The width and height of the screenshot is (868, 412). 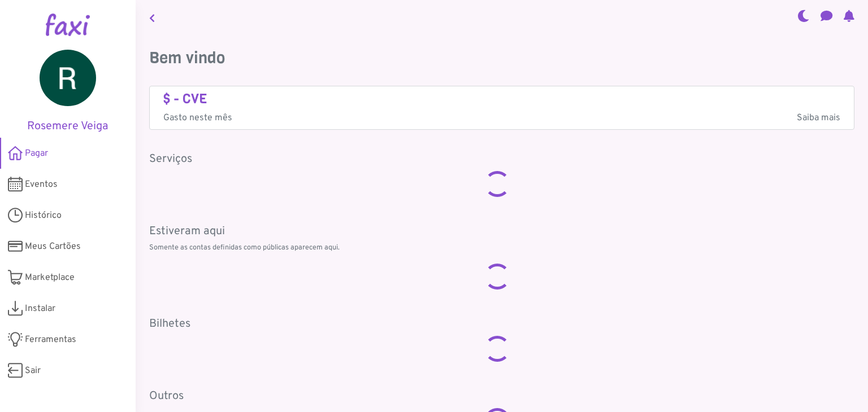 What do you see at coordinates (40, 309) in the screenshot?
I see `span: Instalar` at bounding box center [40, 309].